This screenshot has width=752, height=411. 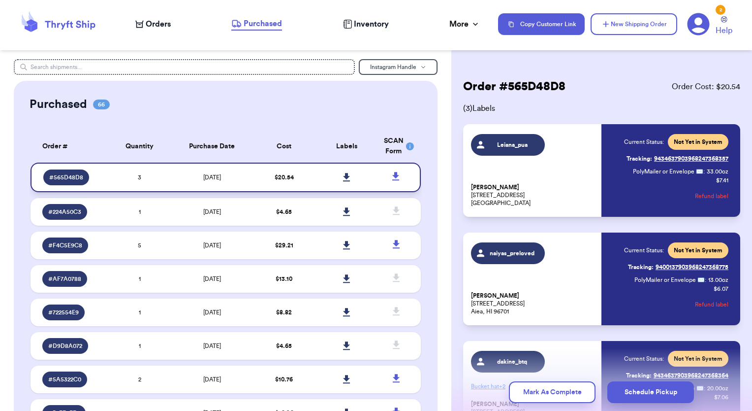 What do you see at coordinates (139, 177) in the screenshot?
I see `span: 3` at bounding box center [139, 177].